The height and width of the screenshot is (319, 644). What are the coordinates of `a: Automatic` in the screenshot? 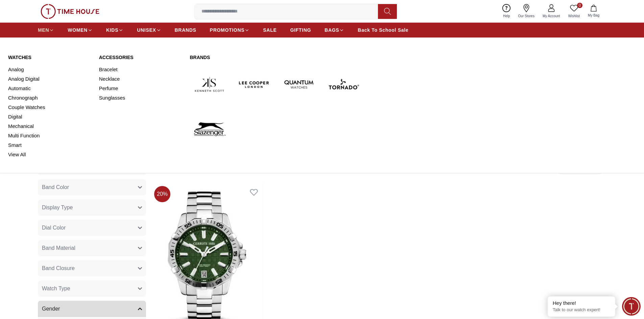 It's located at (50, 88).